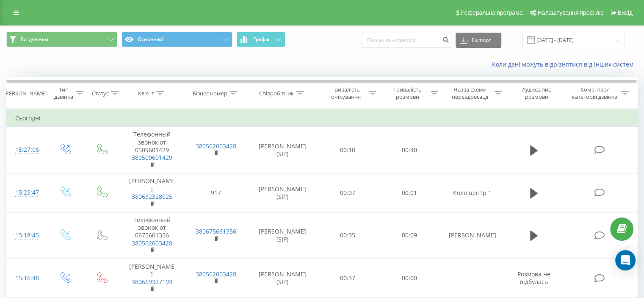  What do you see at coordinates (534, 278) in the screenshot?
I see `span: Розмова не відбулась` at bounding box center [534, 278].